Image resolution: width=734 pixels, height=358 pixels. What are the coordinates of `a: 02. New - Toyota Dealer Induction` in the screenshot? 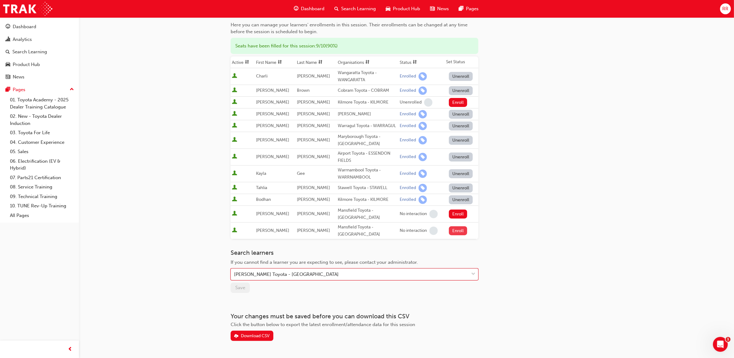 It's located at (42, 119).